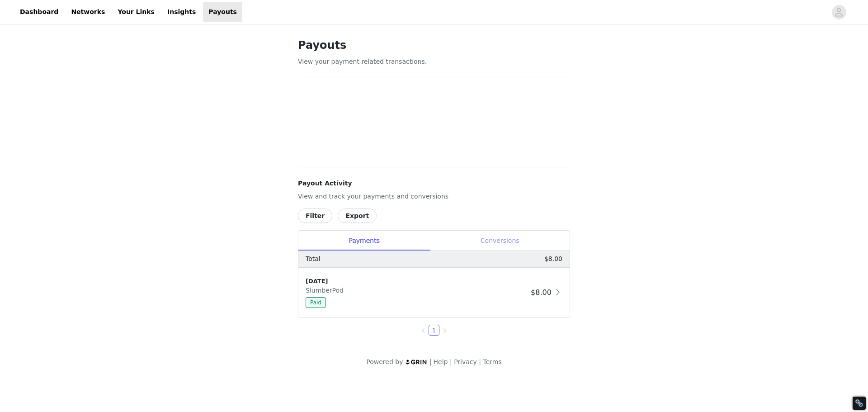 The image size is (868, 412). What do you see at coordinates (541, 292) in the screenshot?
I see `span: $8.00` at bounding box center [541, 292].